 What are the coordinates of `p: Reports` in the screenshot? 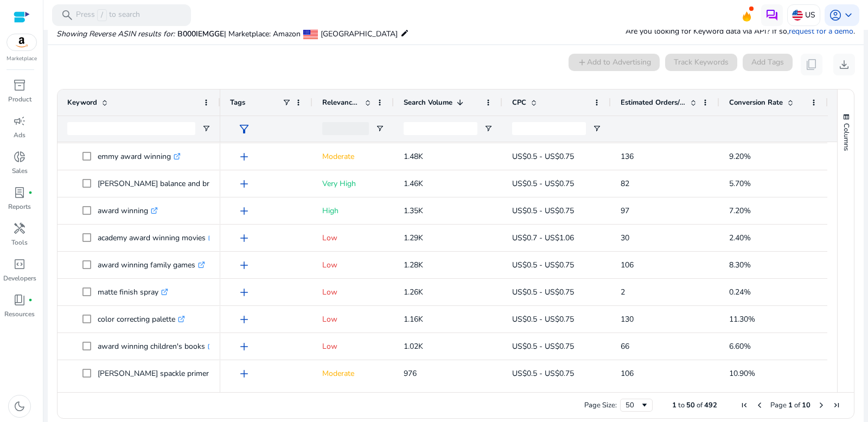 It's located at (19, 206).